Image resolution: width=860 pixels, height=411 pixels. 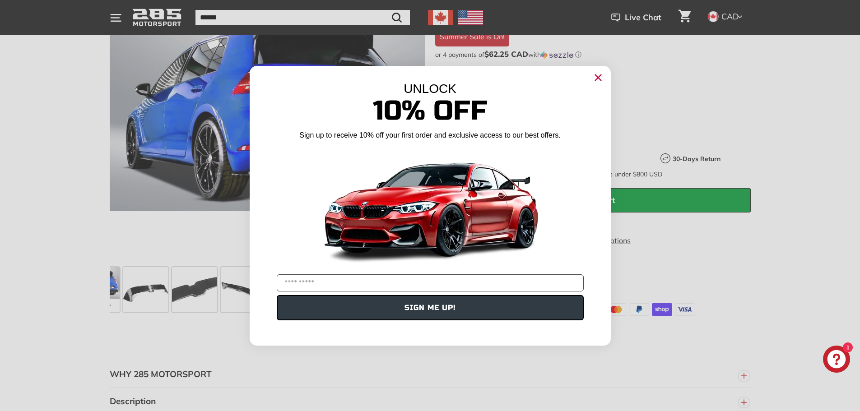 What do you see at coordinates (430, 111) in the screenshot?
I see `span: 10% Off` at bounding box center [430, 111].